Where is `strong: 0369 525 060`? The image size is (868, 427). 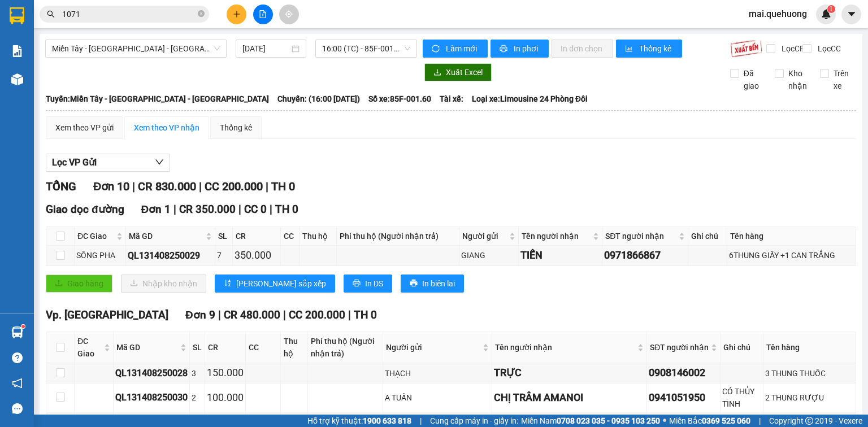
strong: 0369 525 060 is located at coordinates (726, 421).